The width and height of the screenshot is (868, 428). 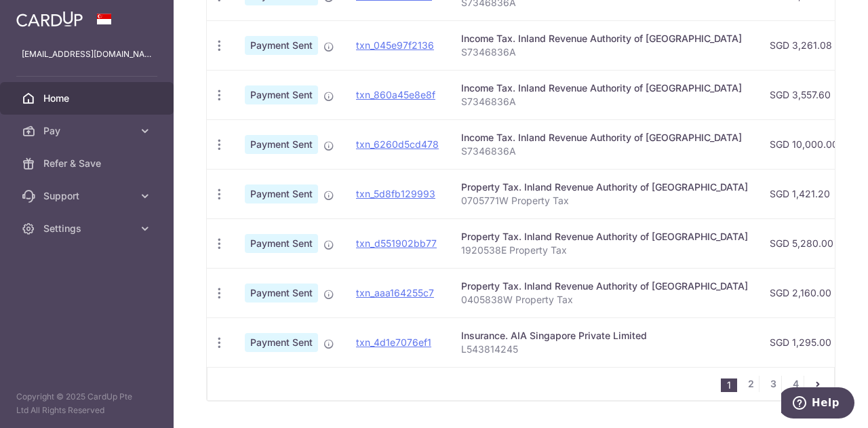 What do you see at coordinates (396, 95) in the screenshot?
I see `a: txn_860a45e8e8f` at bounding box center [396, 95].